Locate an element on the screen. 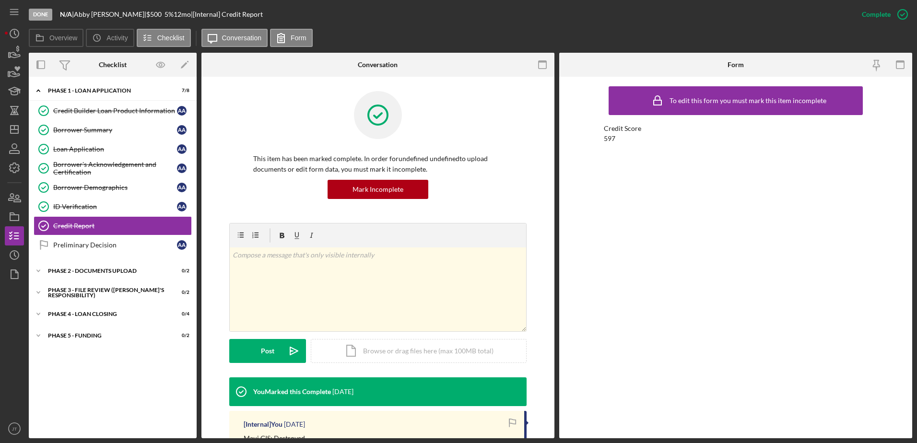 The height and width of the screenshot is (443, 917). button: Activity is located at coordinates (110, 38).